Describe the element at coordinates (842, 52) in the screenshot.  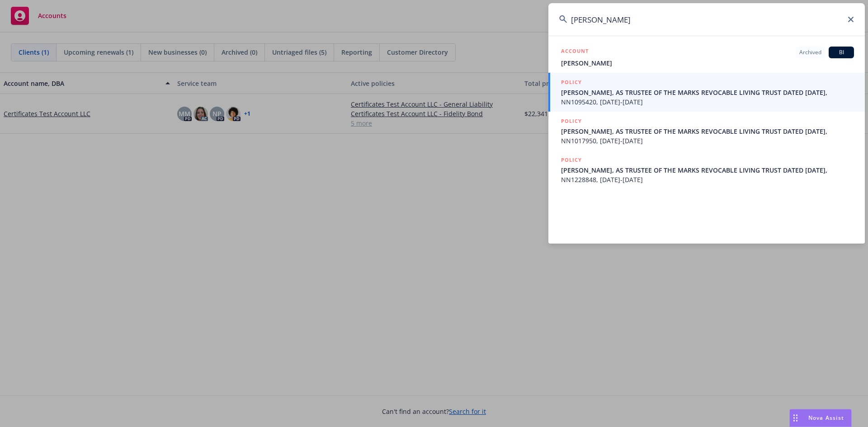
I see `span: BI` at that location.